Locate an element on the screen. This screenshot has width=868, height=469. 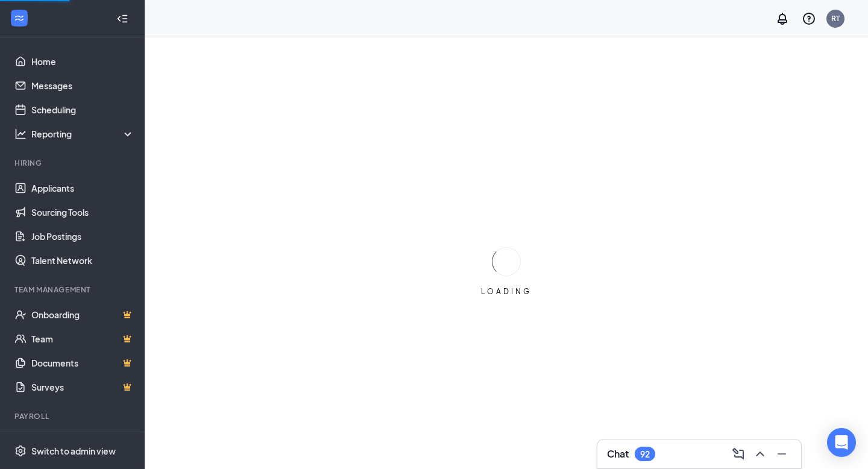
div: Payroll is located at coordinates (73, 415).